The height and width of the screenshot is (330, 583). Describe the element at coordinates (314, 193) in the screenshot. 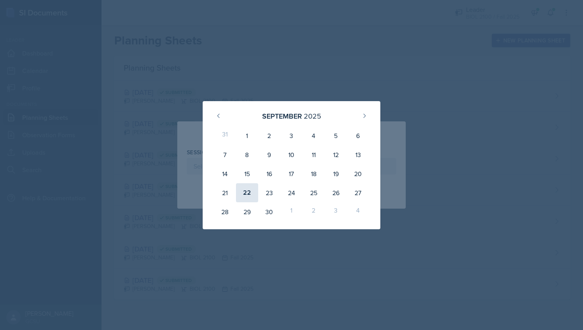

I see `div: 25` at that location.